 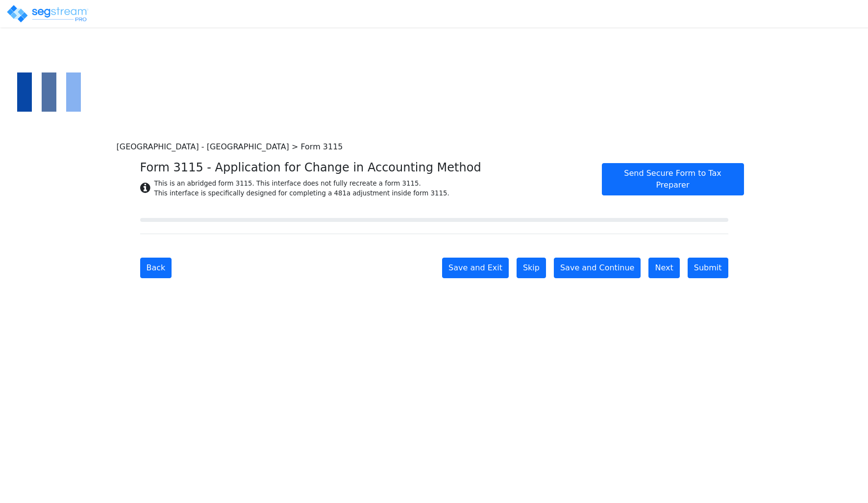 I want to click on button: Next, so click(x=664, y=268).